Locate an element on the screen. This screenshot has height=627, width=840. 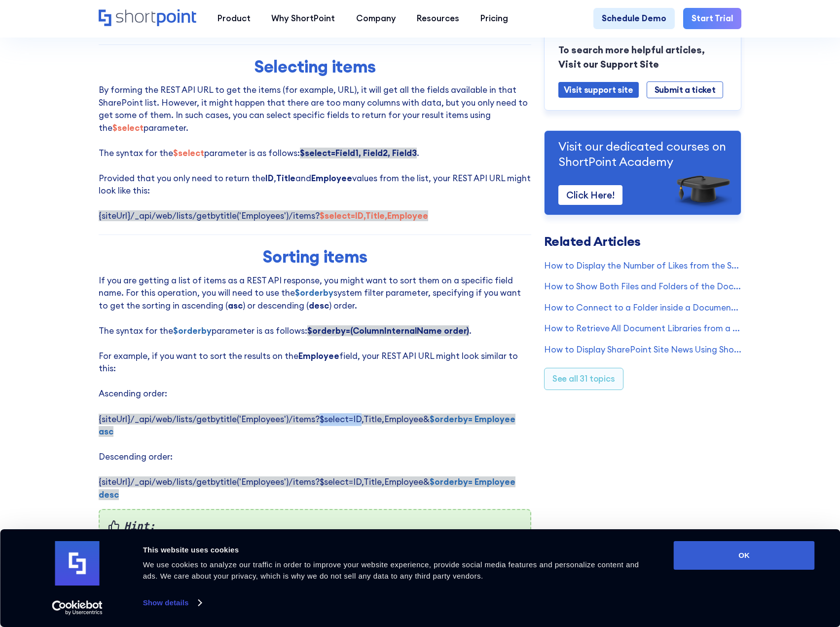
a: Resources is located at coordinates (438, 18).